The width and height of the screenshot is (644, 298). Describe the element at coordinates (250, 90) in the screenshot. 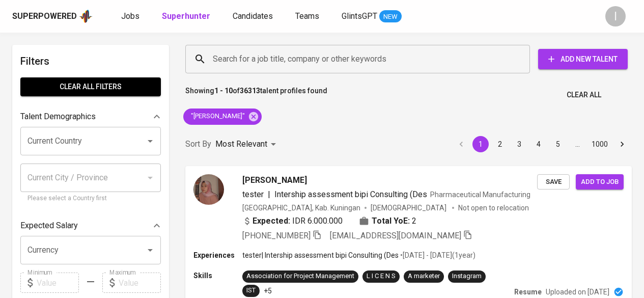

I see `b: 36313` at that location.